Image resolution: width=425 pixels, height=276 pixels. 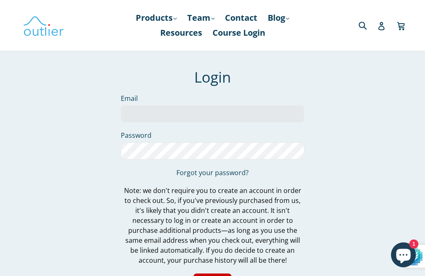 I want to click on label: Email, so click(x=212, y=98).